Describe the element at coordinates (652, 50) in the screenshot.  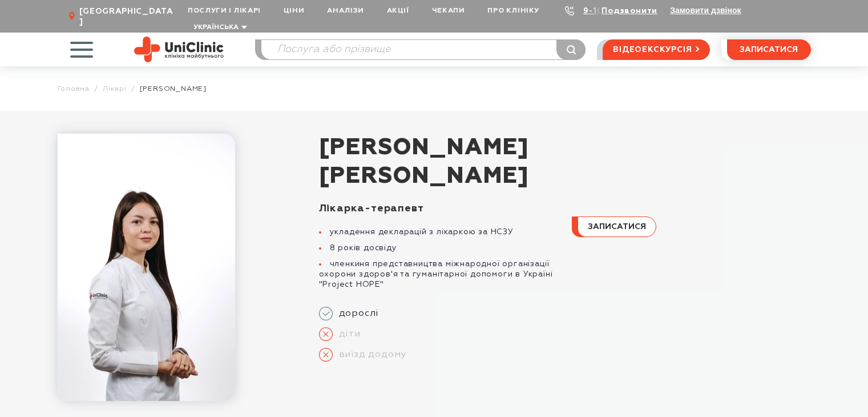
I see `span: відеоекскурсія` at that location.